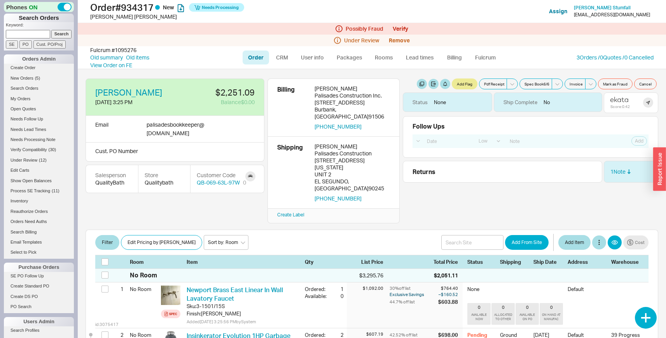 Image resolution: width=666 pixels, height=338 pixels. I want to click on div: $607.19, so click(365, 334).